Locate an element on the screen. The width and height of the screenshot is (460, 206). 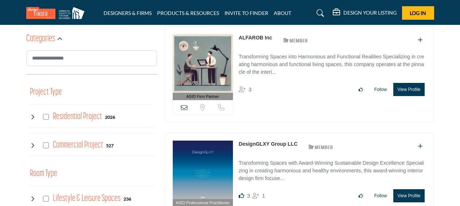
a: ABOUT is located at coordinates (283, 13).